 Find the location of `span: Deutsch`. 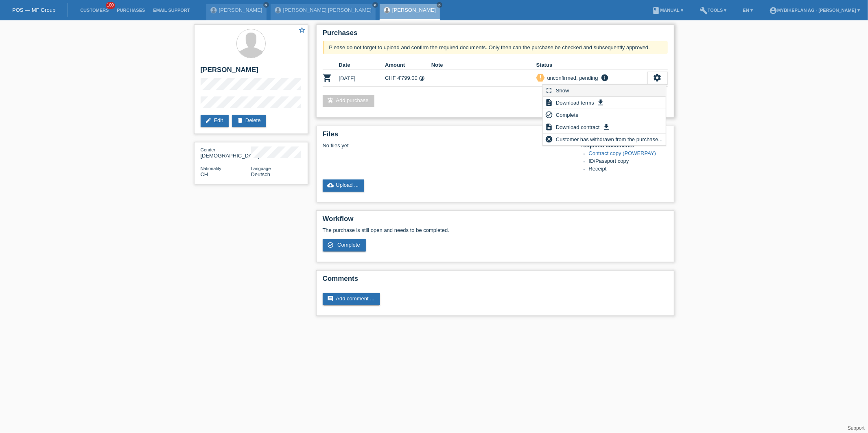

span: Deutsch is located at coordinates (261, 174).